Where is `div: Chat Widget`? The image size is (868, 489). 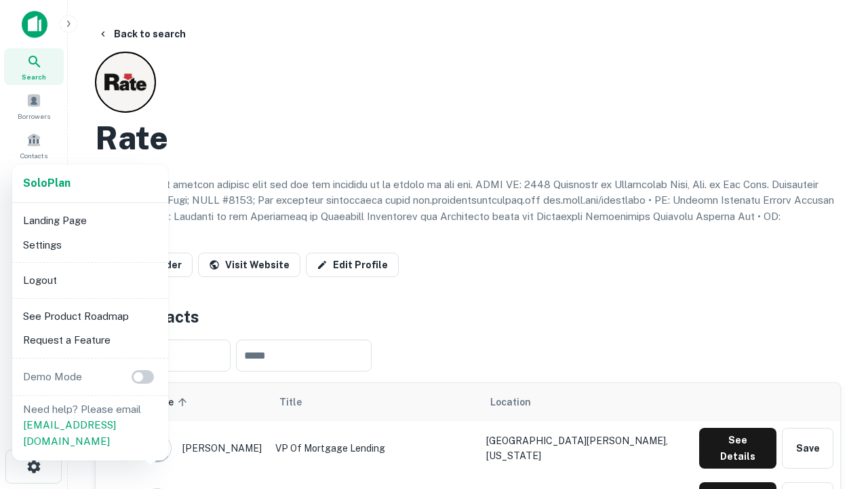
div: Chat Widget is located at coordinates (835, 369).